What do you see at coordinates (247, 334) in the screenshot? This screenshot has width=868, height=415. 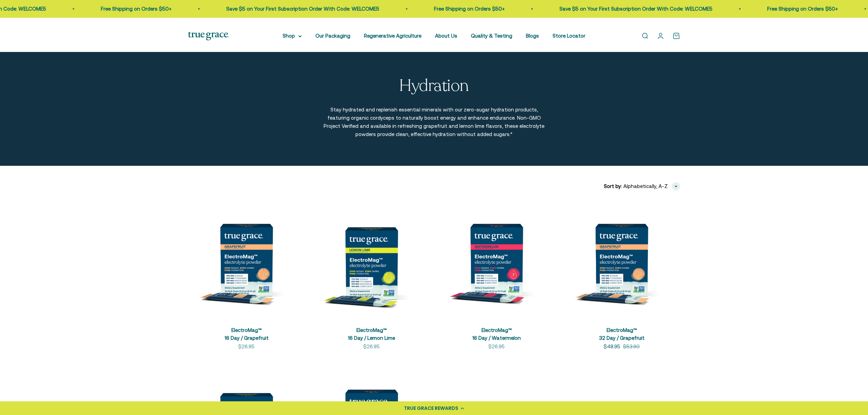 I see `a: ElectroMag™16 Day / Grapefruit` at bounding box center [247, 334].